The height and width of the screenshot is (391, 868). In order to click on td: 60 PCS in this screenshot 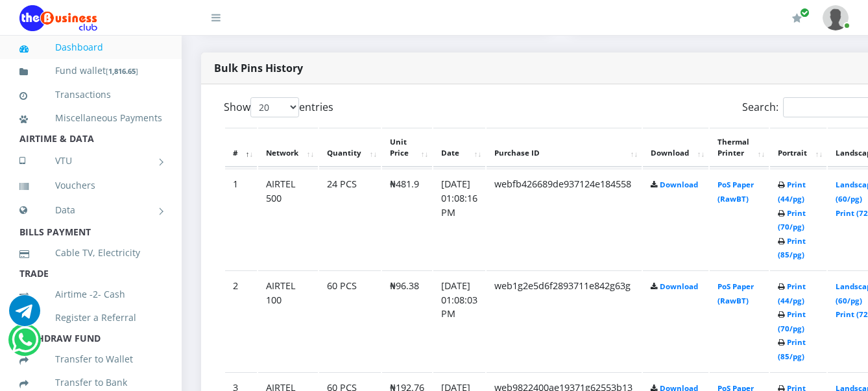, I will do `click(349, 320)`.